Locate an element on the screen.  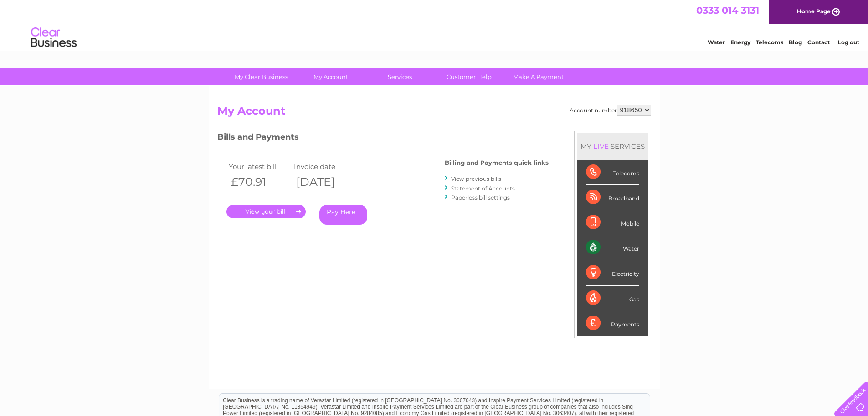
img: logo.png is located at coordinates (54, 38).